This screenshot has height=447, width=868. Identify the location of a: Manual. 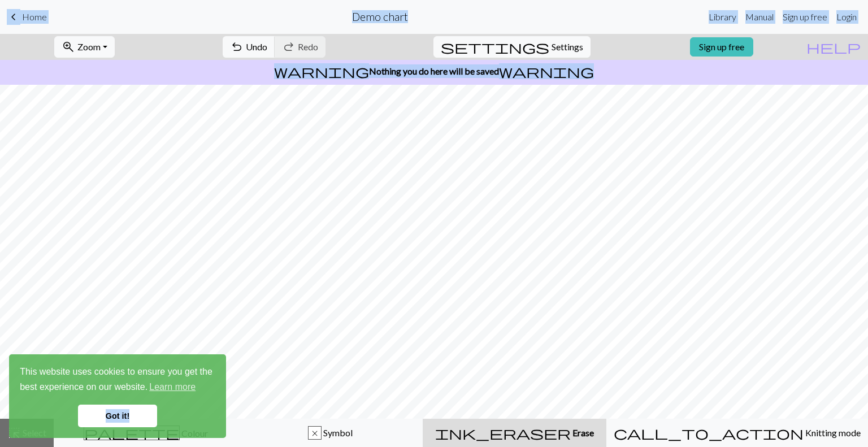
(759, 17).